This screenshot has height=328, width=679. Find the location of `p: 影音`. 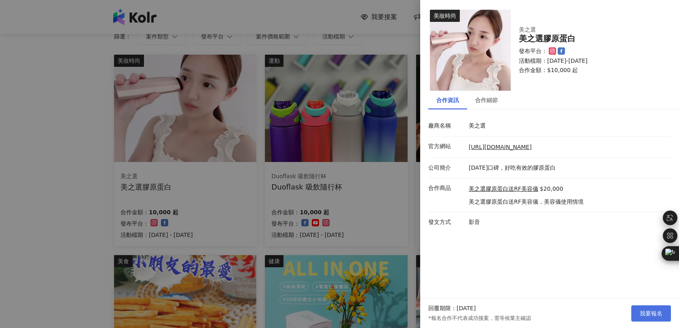

p: 影音 is located at coordinates (568, 222).